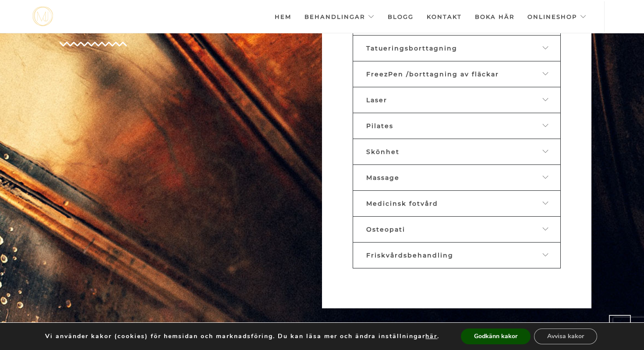 The image size is (644, 350). I want to click on a: Kontakt, so click(444, 16).